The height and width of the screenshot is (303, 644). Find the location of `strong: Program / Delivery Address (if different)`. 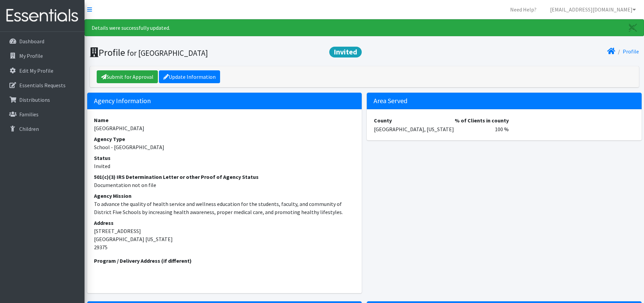

strong: Program / Delivery Address (if different) is located at coordinates (143, 260).